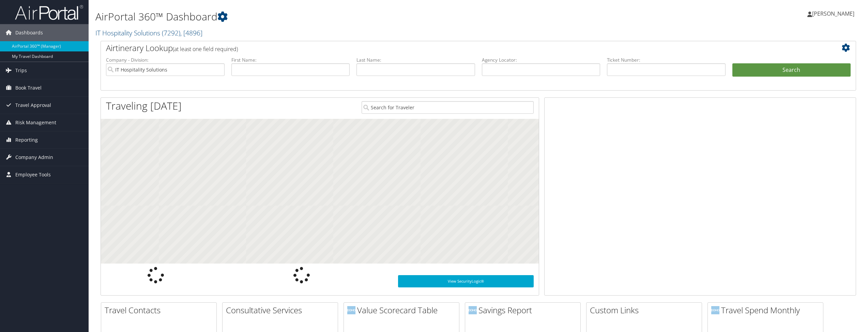  What do you see at coordinates (466, 282) in the screenshot?
I see `a: View SecurityLogic®` at bounding box center [466, 282].